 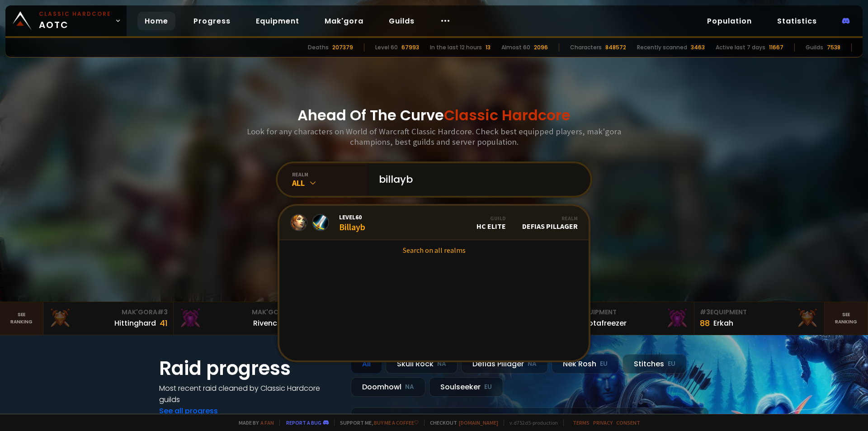 What do you see at coordinates (343, 48) in the screenshot?
I see `div: 207379` at bounding box center [343, 48].